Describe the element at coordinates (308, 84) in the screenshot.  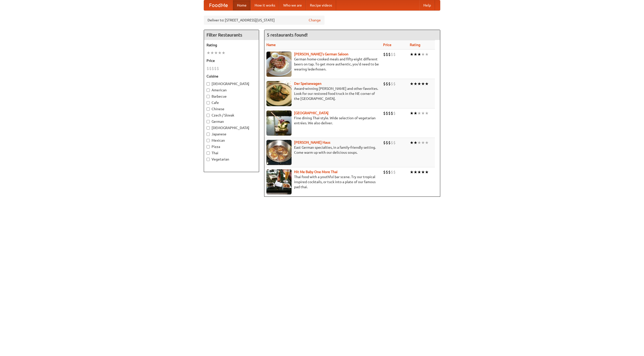
I see `a: Der Speisewagen` at that location.